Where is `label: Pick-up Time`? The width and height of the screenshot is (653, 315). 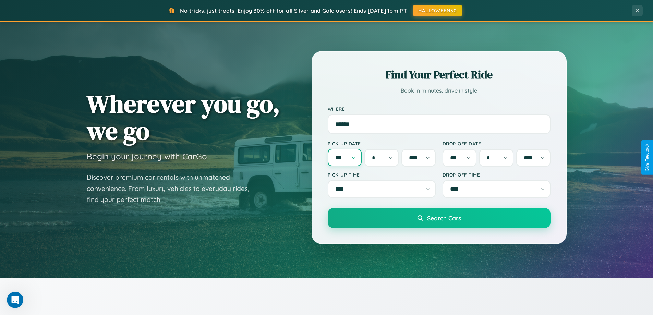
label: Pick-up Time is located at coordinates (381, 174).